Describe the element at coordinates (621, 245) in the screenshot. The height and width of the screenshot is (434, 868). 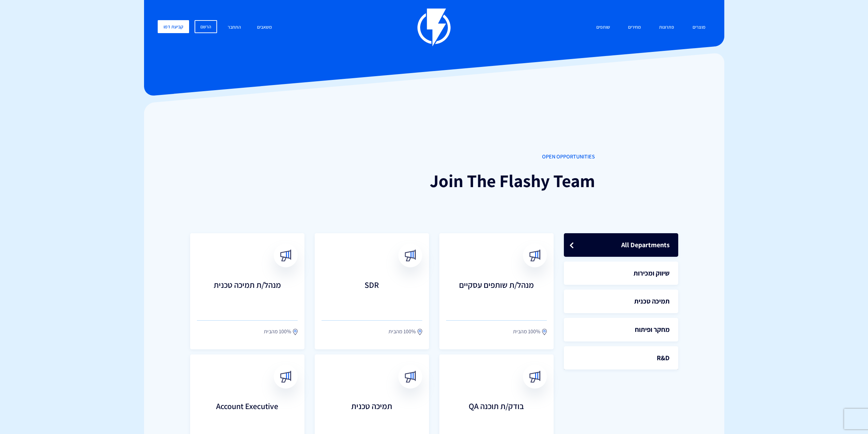
I see `a: All Departments` at that location.